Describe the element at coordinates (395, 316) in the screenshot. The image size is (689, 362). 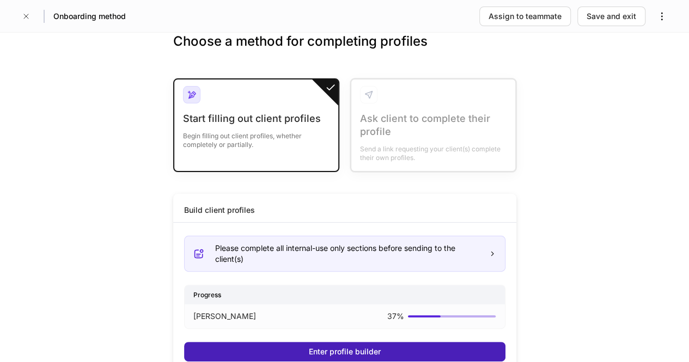
I see `p: 37 %` at that location.